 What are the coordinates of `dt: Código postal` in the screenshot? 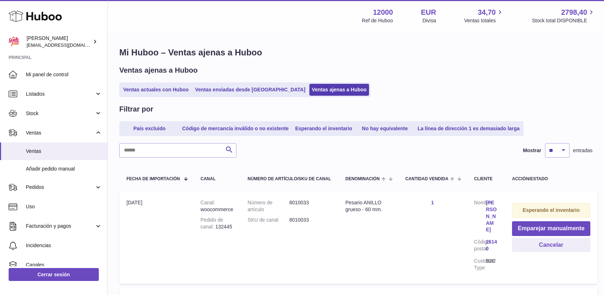 It's located at (480, 246).